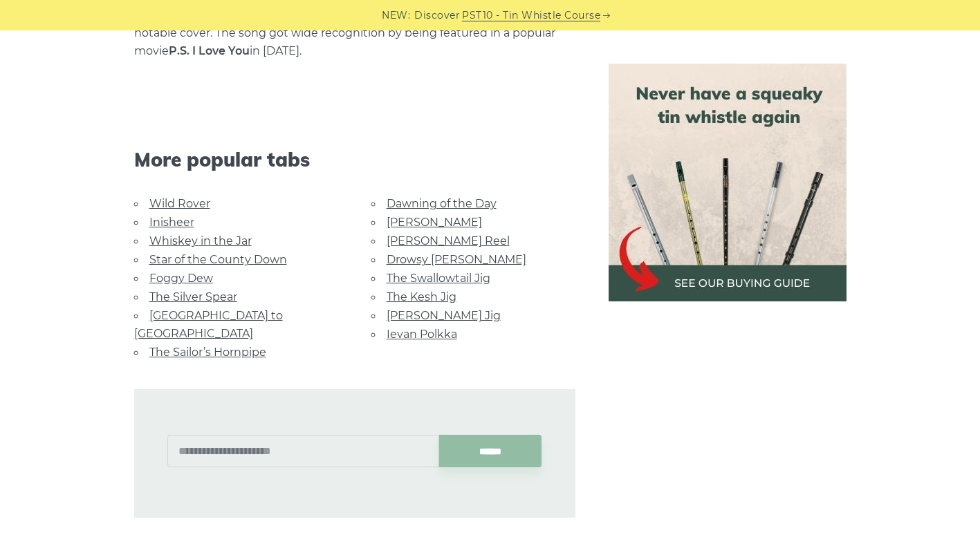 The image size is (980, 535). I want to click on a: Inisheer, so click(171, 222).